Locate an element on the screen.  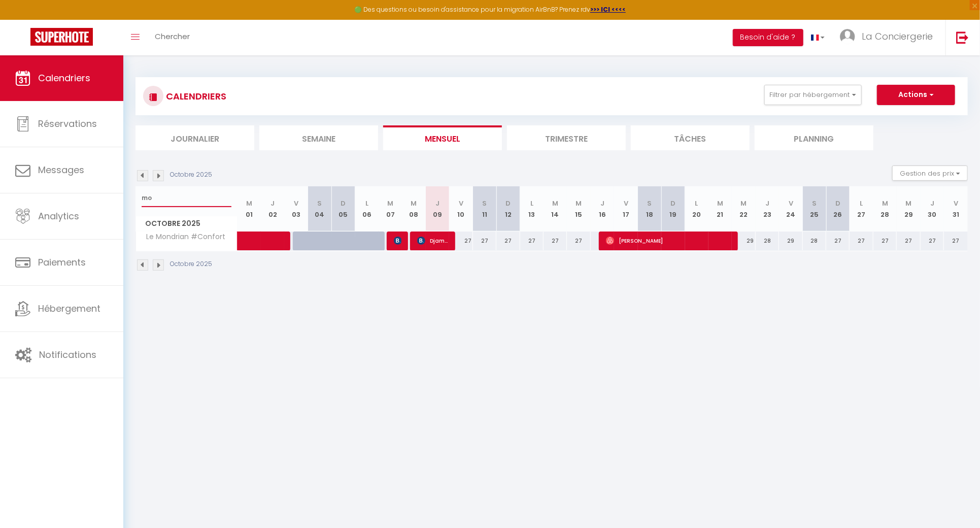
th: 01 is located at coordinates (249, 208).